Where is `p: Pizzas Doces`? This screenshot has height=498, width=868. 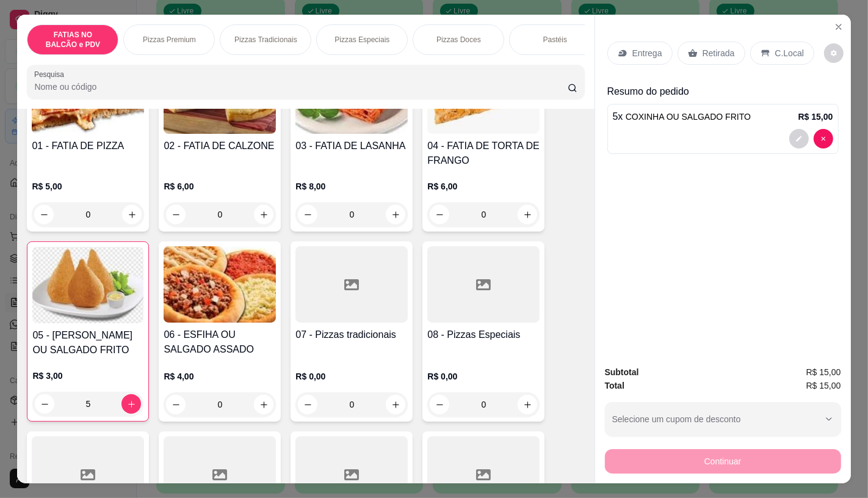 p: Pizzas Doces is located at coordinates (458, 40).